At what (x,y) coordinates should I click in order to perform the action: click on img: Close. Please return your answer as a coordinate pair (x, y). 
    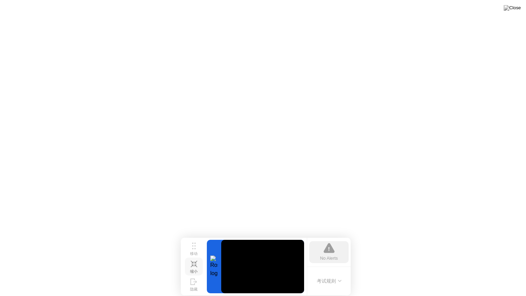
    Looking at the image, I should click on (512, 8).